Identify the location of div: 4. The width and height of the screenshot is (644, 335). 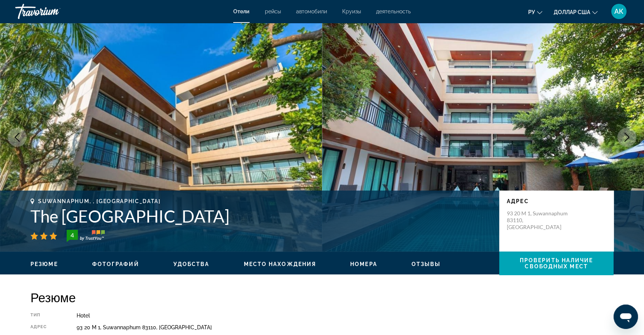
(72, 235).